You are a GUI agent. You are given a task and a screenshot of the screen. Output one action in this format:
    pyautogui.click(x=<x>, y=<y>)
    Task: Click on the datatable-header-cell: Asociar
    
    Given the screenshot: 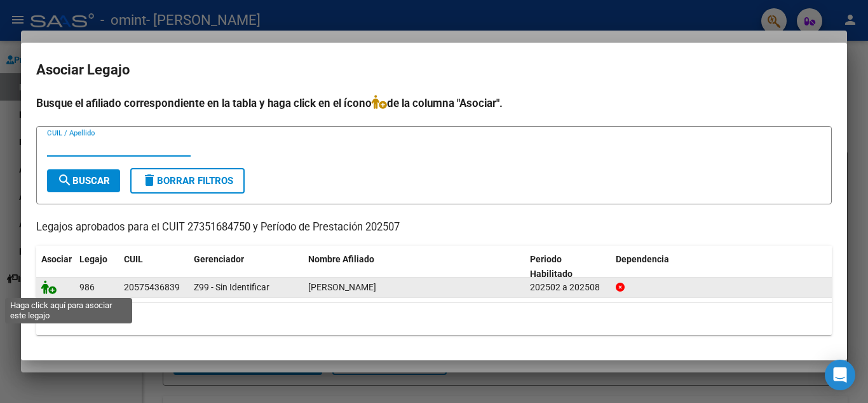 What is the action you would take?
    pyautogui.click(x=55, y=267)
    